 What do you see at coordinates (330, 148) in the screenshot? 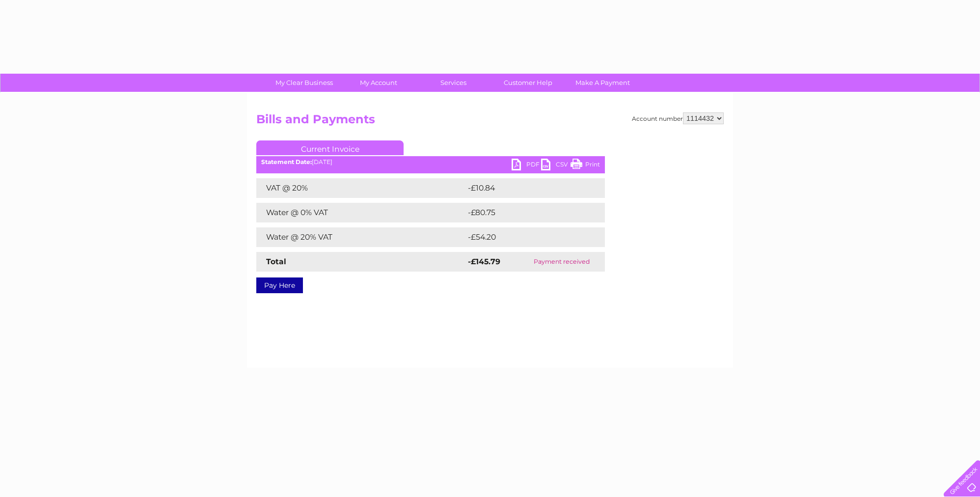
I see `a: Current Invoice` at bounding box center [330, 148].